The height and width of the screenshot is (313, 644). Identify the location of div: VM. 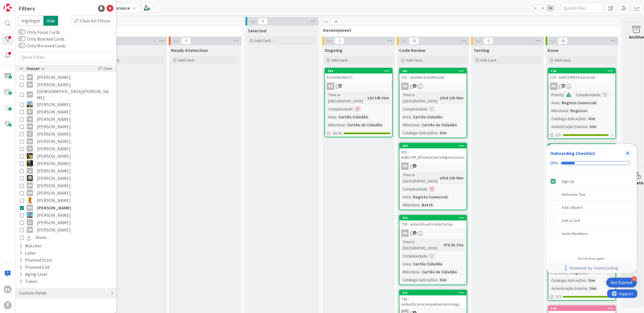
(30, 230).